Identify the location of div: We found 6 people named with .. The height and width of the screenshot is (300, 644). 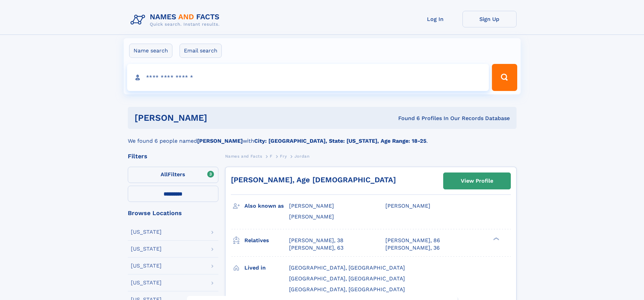
(322, 137).